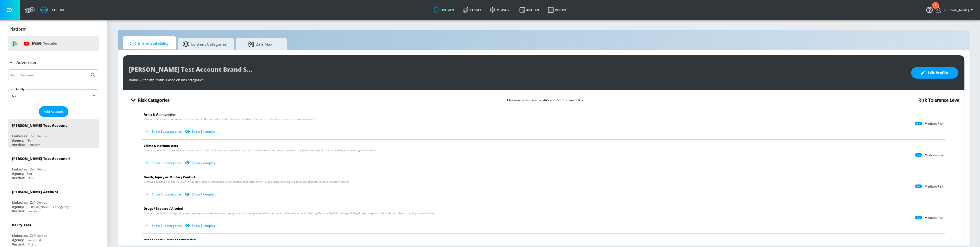 The width and height of the screenshot is (980, 247). I want to click on a: Target, so click(472, 10).